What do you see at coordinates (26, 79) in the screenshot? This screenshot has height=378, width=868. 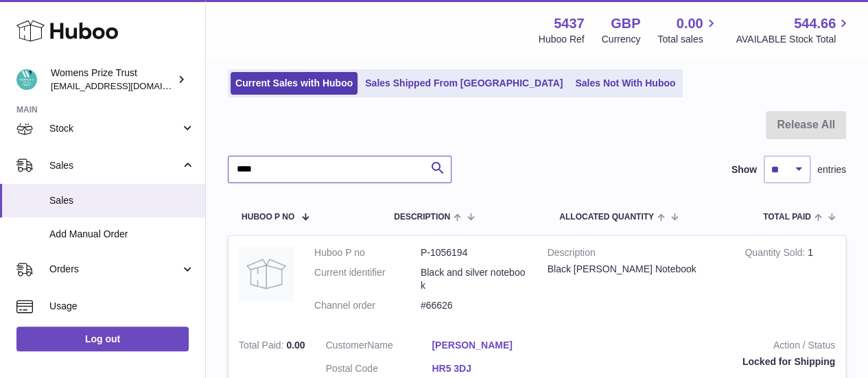 I see `img: info@womensprizeforfiction.co.uk` at bounding box center [26, 79].